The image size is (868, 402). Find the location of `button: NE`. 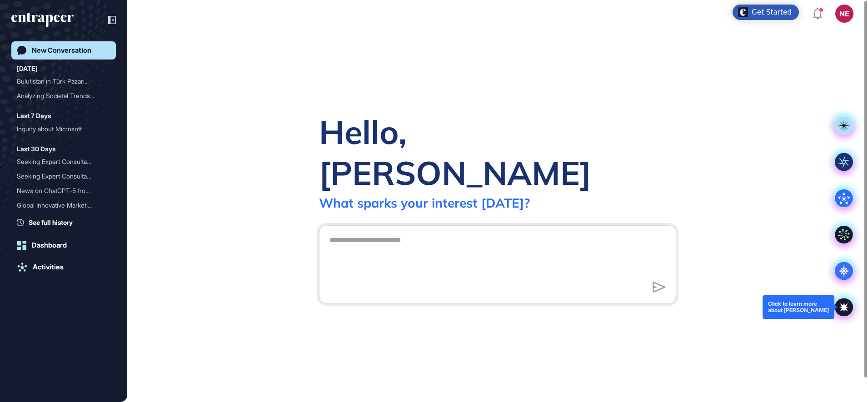

button: NE is located at coordinates (845, 14).